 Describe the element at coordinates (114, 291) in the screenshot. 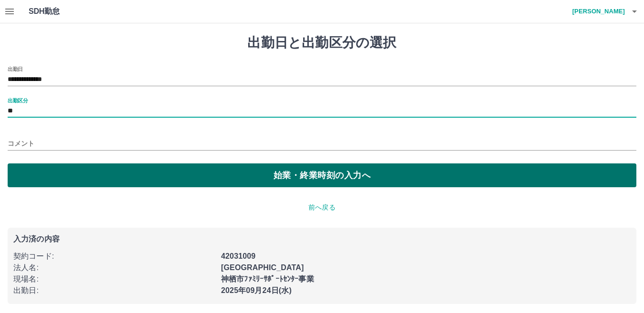

I see `p: 出勤日 :` at that location.